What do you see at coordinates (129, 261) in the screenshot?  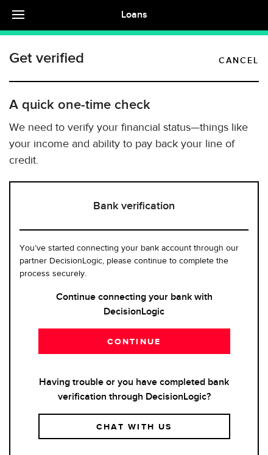 I see `span: You’ve started connecting your bank account through our partner DecisionLogic, please continue to...` at bounding box center [129, 261].